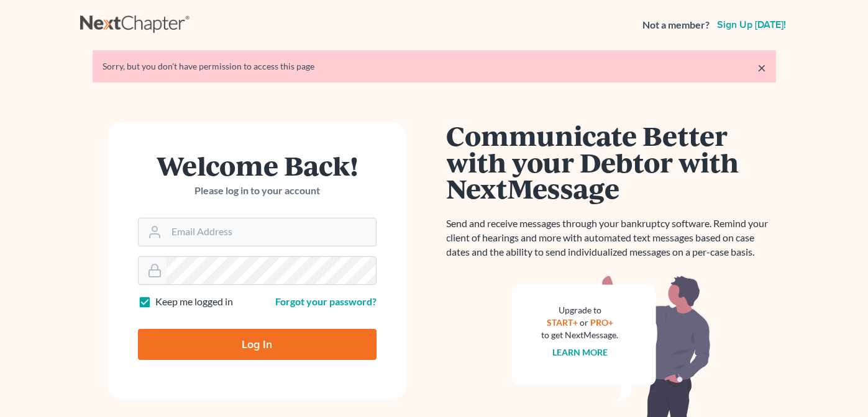 This screenshot has width=868, height=417. I want to click on input: Log In, so click(258, 344).